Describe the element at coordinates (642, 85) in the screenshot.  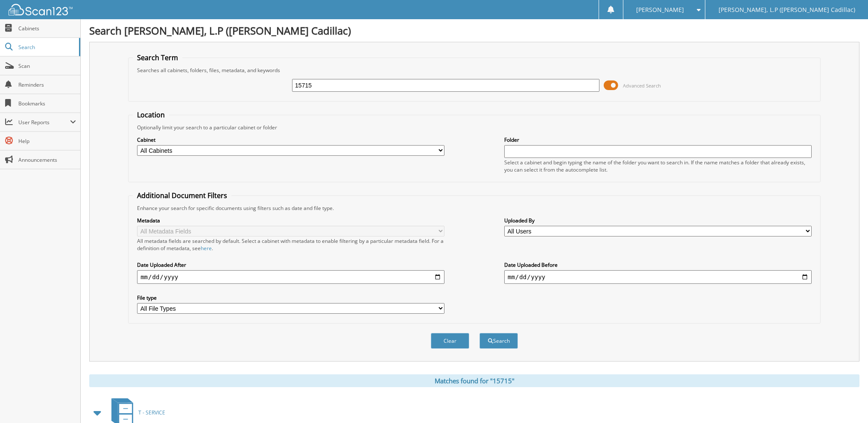
I see `span: Advanced Search` at that location.